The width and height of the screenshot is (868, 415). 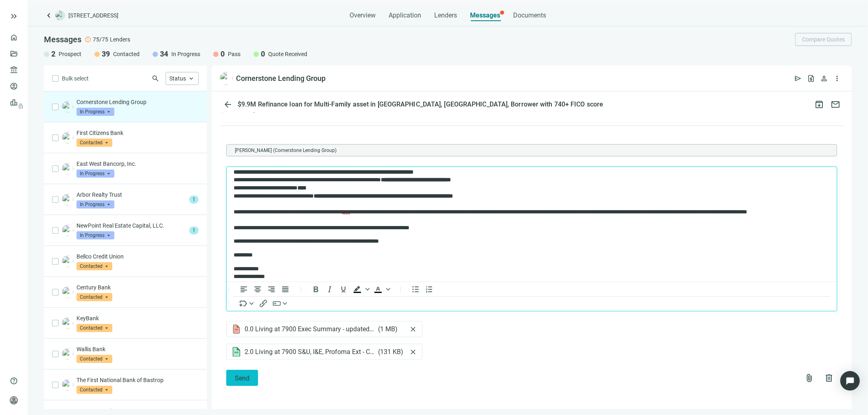 What do you see at coordinates (68, 354) in the screenshot?
I see `img: 2de5936a-8d3d-47b0-be3c-132177b1975d` at bounding box center [68, 354].